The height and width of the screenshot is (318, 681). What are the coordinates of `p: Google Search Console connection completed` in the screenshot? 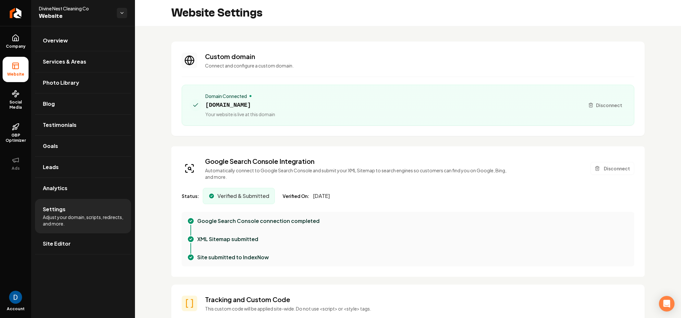 It's located at (258, 221).